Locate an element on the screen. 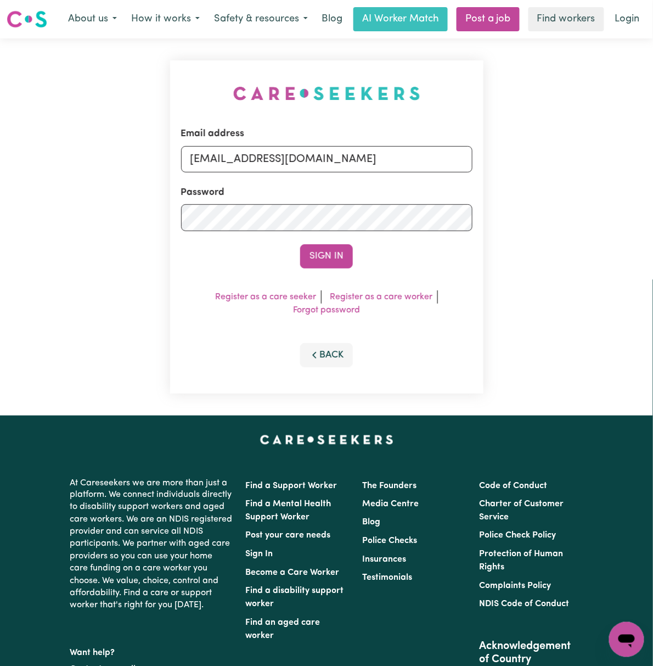 This screenshot has width=653, height=666. a: Post your care needs is located at coordinates (288, 536).